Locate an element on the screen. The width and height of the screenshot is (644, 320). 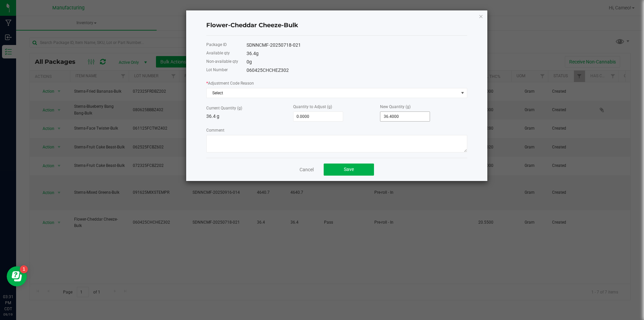
label: Package ID is located at coordinates (216, 45).